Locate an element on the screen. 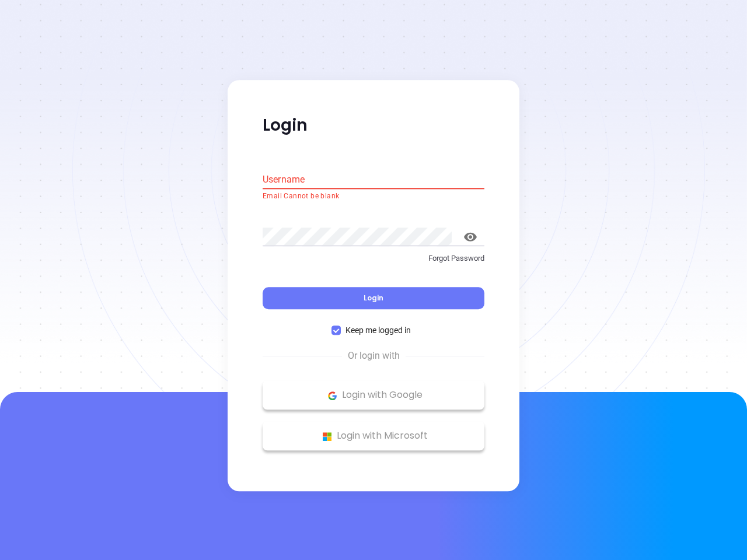  span: Keep me logged in is located at coordinates (378, 331).